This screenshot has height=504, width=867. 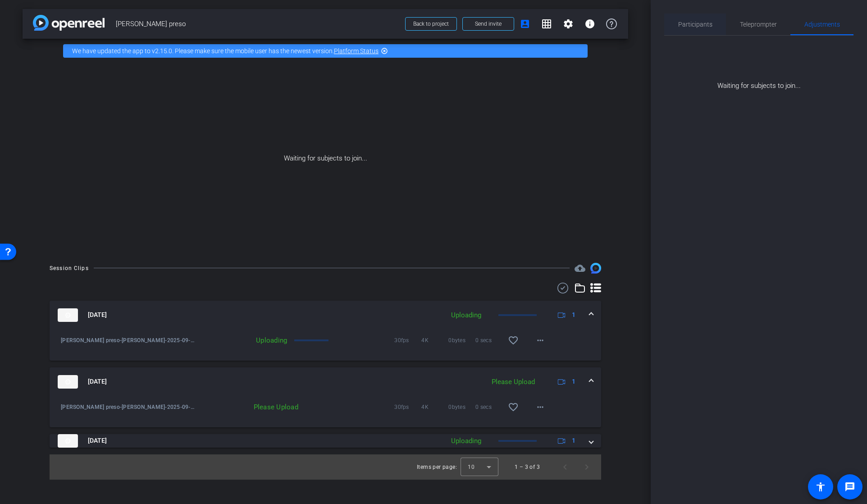 What do you see at coordinates (384, 51) in the screenshot?
I see `mat-icon: highlight_off` at bounding box center [384, 51].